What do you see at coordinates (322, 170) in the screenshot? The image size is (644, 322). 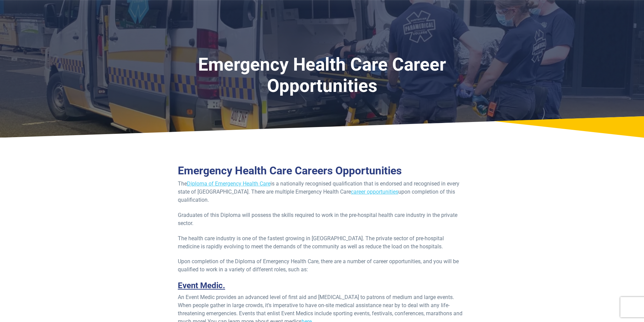 I see `h2: Emergency Health Care Careers Opportunities` at bounding box center [322, 170].